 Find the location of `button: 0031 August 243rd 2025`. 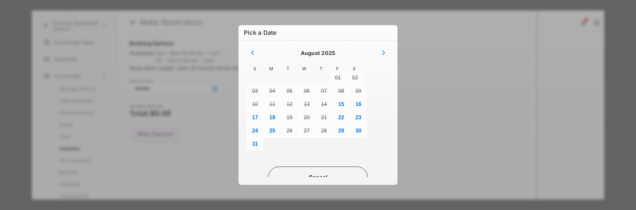

button: 0031 August 243rd 2025 is located at coordinates (255, 144).